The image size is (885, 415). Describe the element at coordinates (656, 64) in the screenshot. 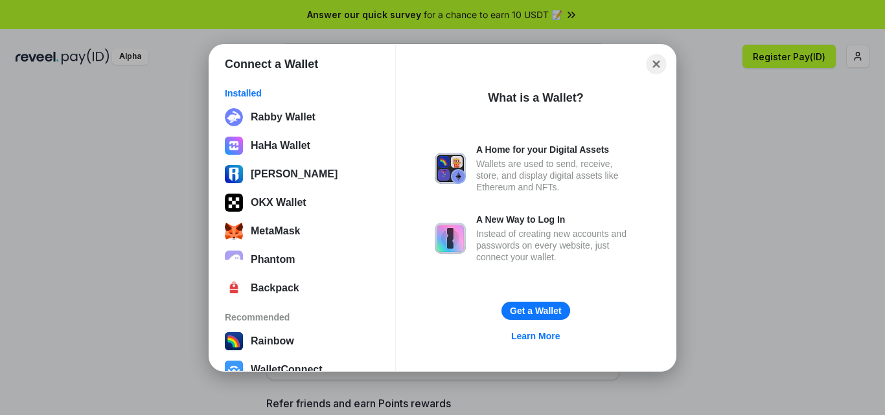

I see `button: Close` at that location.